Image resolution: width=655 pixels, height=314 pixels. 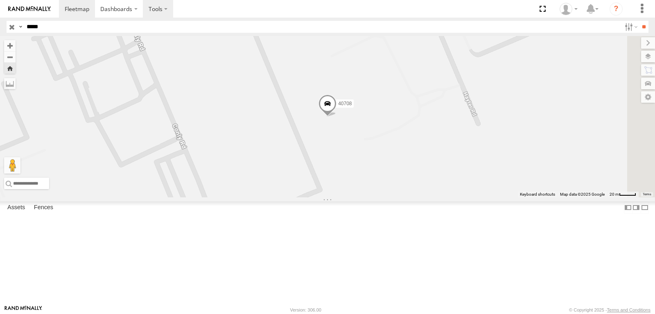 What do you see at coordinates (23, 310) in the screenshot?
I see `a: Visit our Website` at bounding box center [23, 310].